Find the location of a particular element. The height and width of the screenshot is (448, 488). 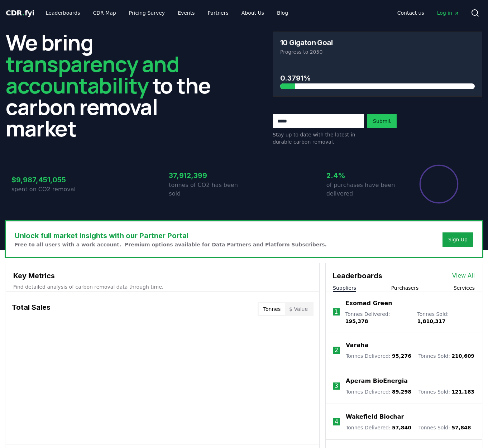

p: Progress to 2050 is located at coordinates (378, 52).